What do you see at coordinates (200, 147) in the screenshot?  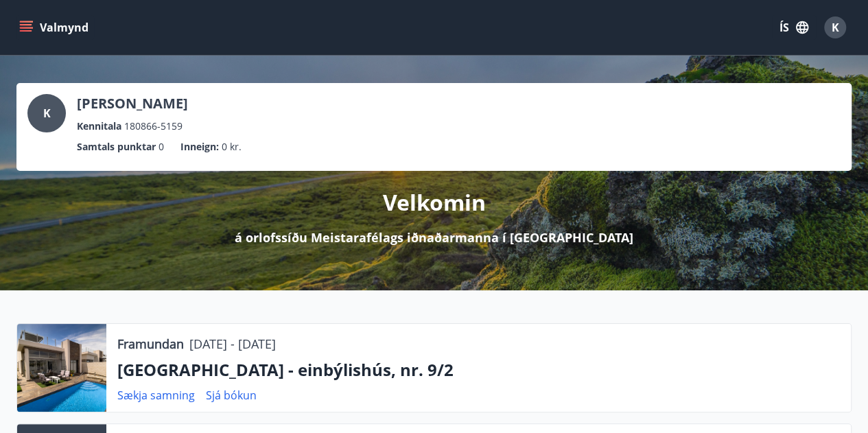 I see `p: Inneign :` at bounding box center [200, 147].